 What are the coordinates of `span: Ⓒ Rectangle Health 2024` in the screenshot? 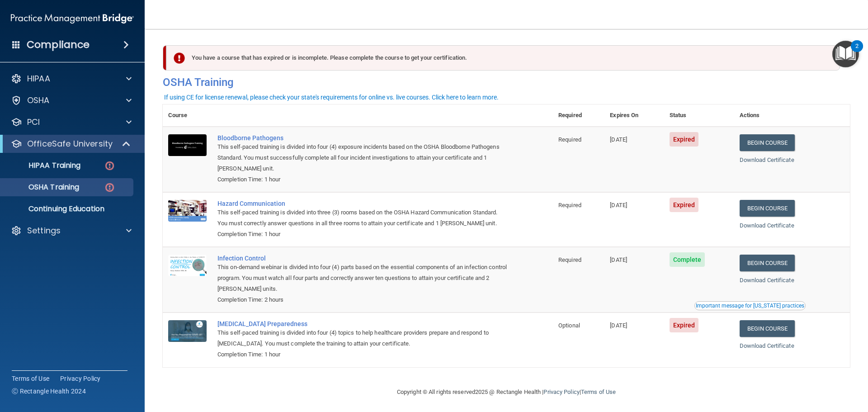 It's located at (49, 391).